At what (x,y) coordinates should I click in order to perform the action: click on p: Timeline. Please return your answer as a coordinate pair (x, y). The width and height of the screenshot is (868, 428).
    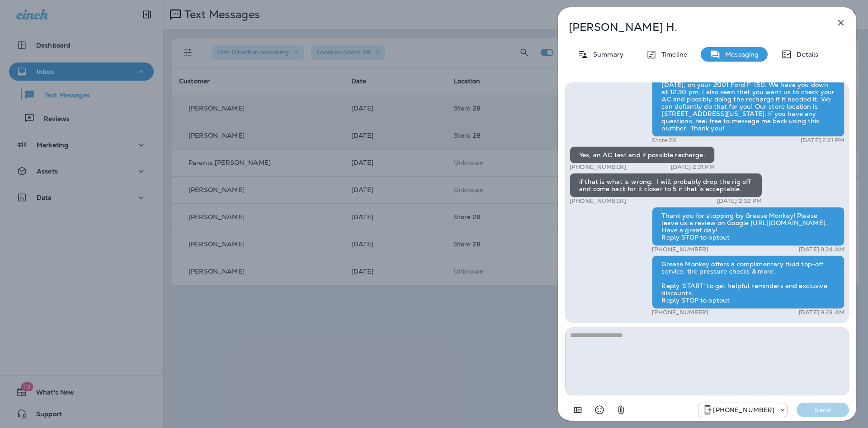
    Looking at the image, I should click on (672, 54).